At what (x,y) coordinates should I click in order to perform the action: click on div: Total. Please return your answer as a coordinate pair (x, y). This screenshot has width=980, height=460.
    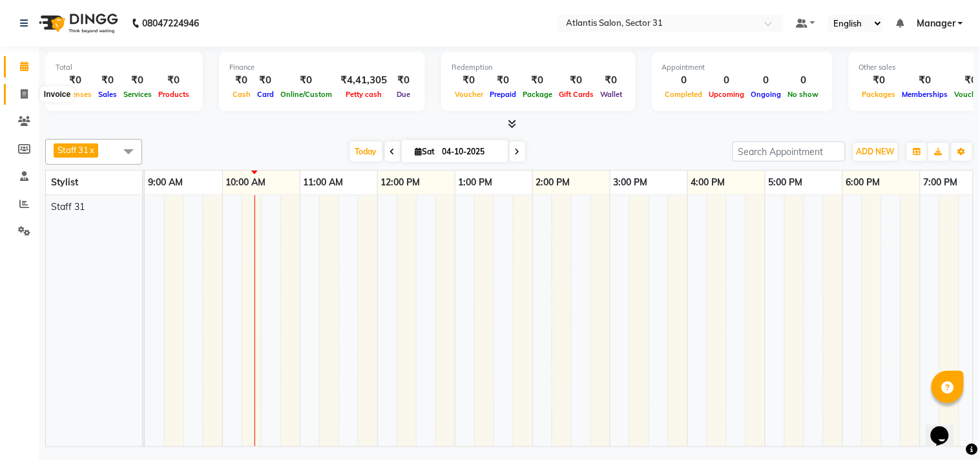
    Looking at the image, I should click on (124, 67).